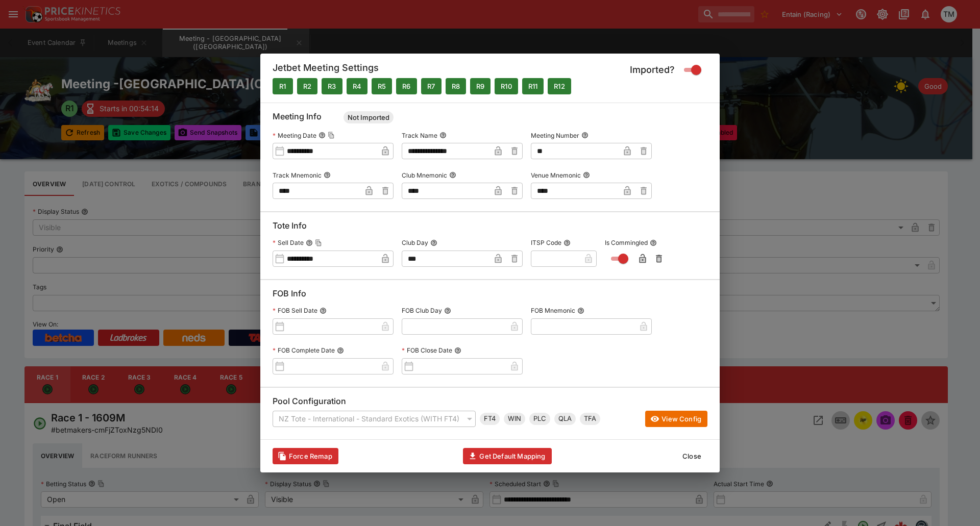 This screenshot has width=980, height=526. Describe the element at coordinates (325, 70) in the screenshot. I see `h5: Jetbet Meeting Settings` at that location.